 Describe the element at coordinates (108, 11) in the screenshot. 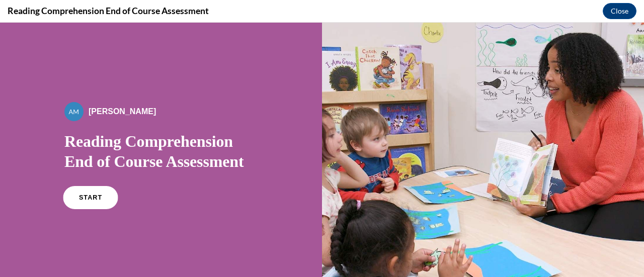

I see `h4: Reading Comprehension End of Course Assessment` at that location.